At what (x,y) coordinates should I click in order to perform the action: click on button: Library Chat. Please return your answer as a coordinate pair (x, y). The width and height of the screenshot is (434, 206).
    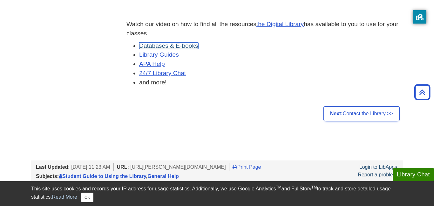
    Looking at the image, I should click on (413, 174).